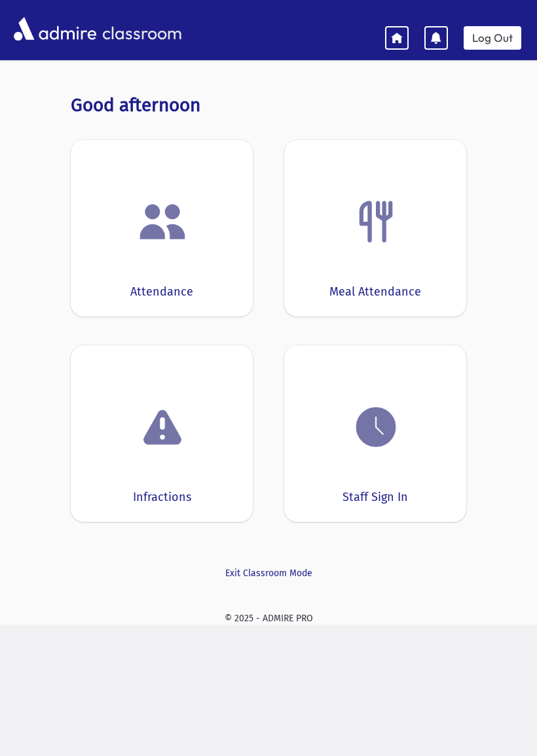 The image size is (537, 756). Describe the element at coordinates (268, 573) in the screenshot. I see `a: Exit Classroom Mode` at that location.